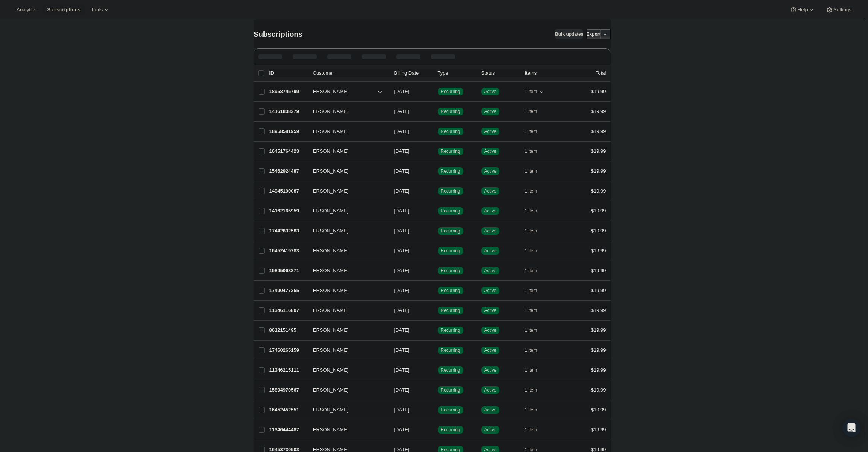  Describe the element at coordinates (839, 10) in the screenshot. I see `button: Settings` at that location.